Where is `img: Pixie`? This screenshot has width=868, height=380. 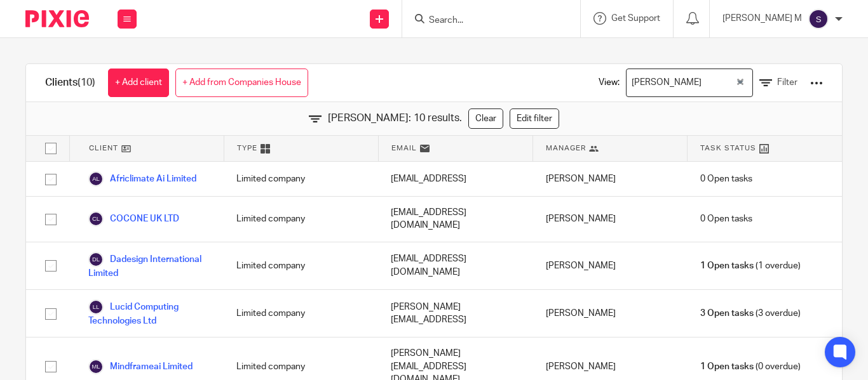 img: Pixie is located at coordinates (57, 18).